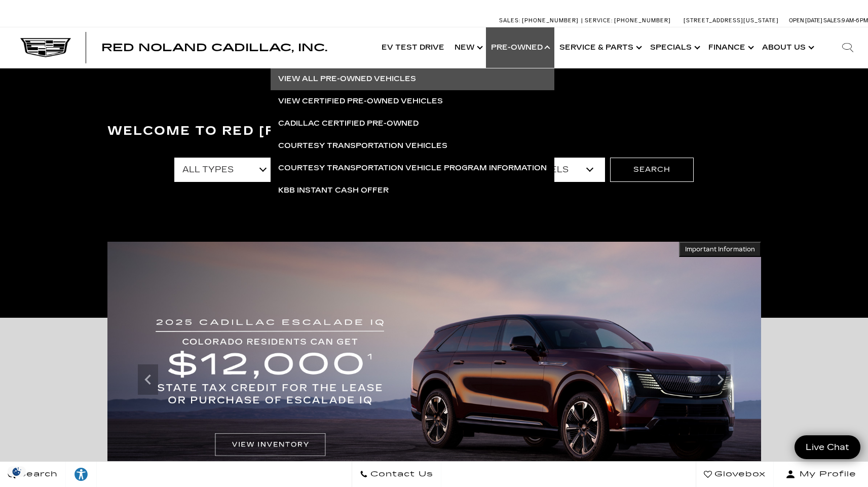 This screenshot has width=868, height=487. I want to click on a: Accessible Carousel, so click(115, 166).